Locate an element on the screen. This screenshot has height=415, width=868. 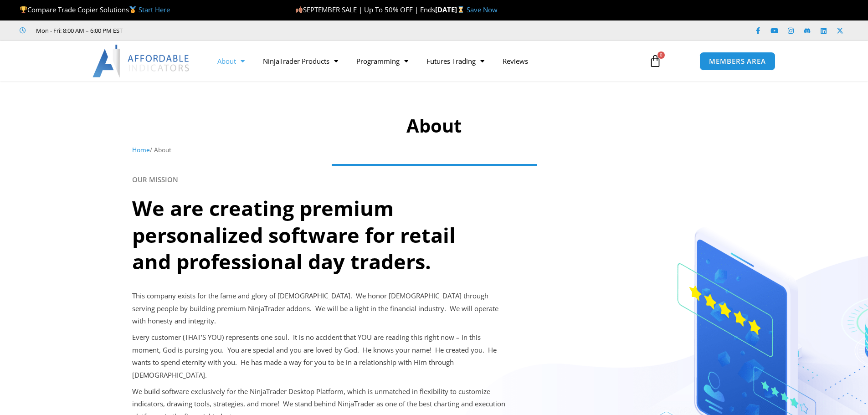
span: Compare Trade Copier Solutions is located at coordinates (95, 9).